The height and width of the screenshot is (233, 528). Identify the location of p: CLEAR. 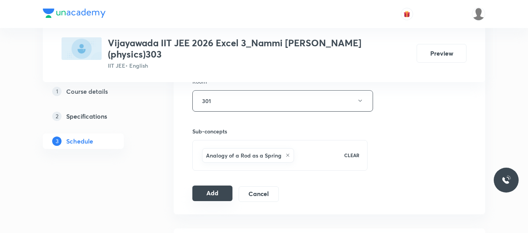
(352, 155).